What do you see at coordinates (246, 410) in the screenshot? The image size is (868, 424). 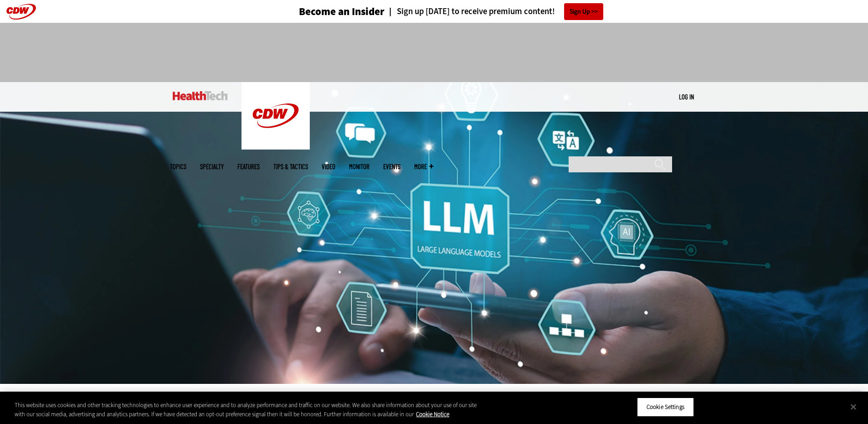 I see `div: This website uses cookies and other tracking technologies to enhance user experience and to analy...` at bounding box center [246, 410].